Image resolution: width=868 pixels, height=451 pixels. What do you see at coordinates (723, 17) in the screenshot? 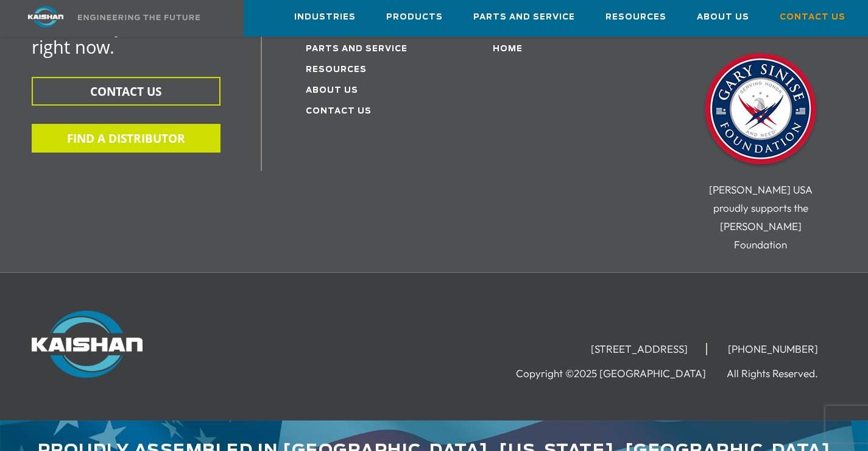
I see `span: About Us` at bounding box center [723, 17].